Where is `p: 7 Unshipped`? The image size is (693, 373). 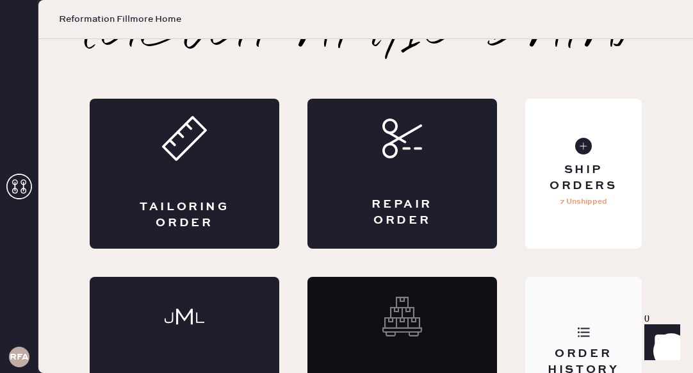
p: 7 Unshipped is located at coordinates (584, 202).